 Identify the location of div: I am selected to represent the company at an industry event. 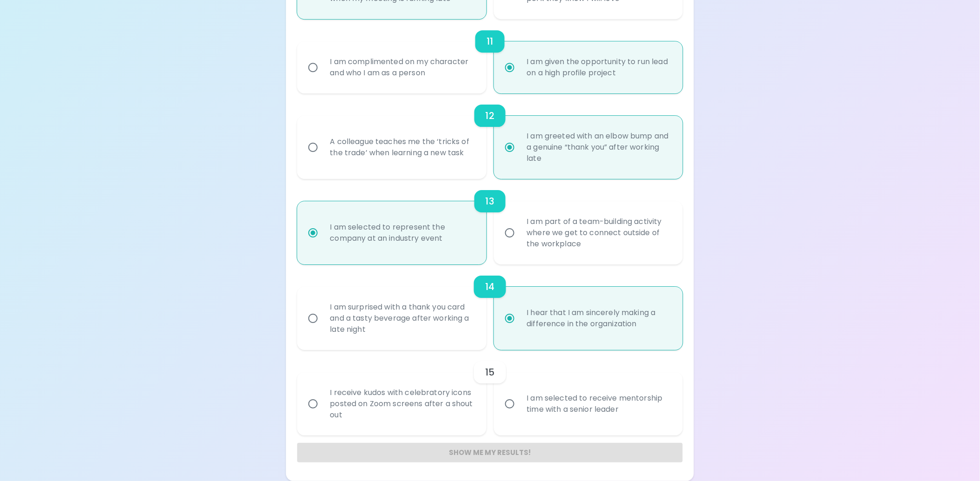
(402, 233).